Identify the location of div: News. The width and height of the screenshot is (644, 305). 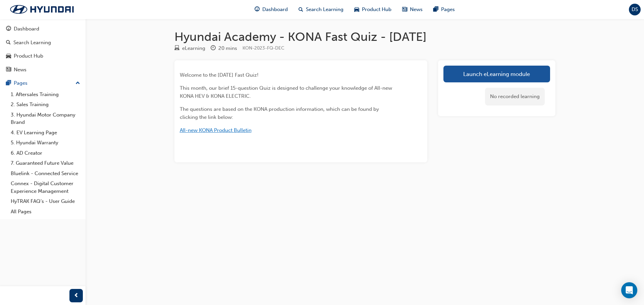
(20, 70).